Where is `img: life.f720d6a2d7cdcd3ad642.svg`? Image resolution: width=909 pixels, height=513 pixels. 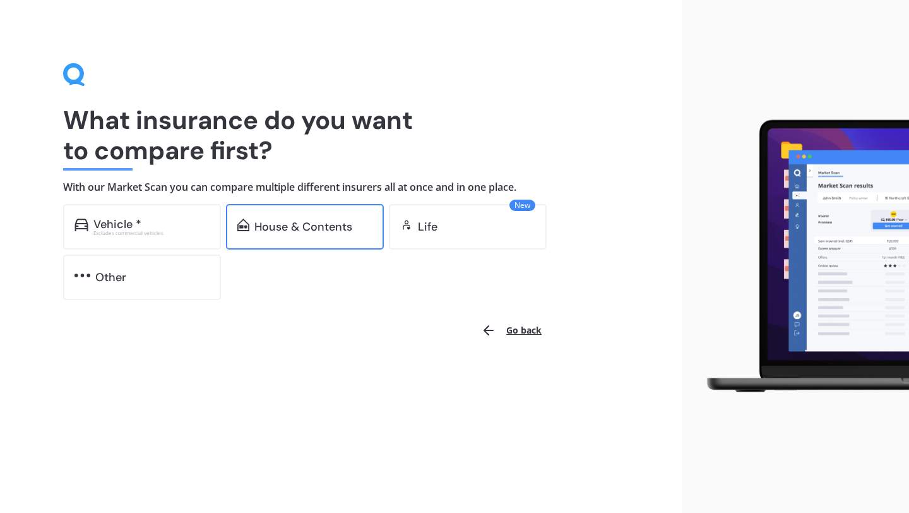
img: life.f720d6a2d7cdcd3ad642.svg is located at coordinates (407, 225).